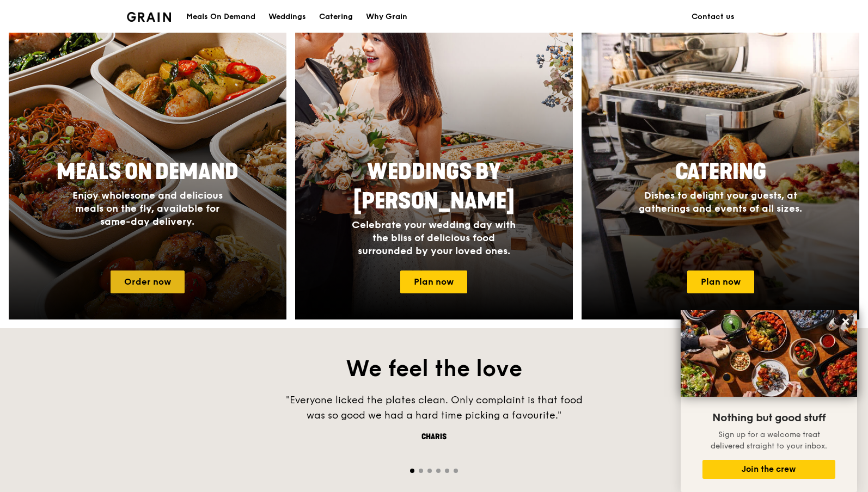  I want to click on a: Why Grain, so click(386, 17).